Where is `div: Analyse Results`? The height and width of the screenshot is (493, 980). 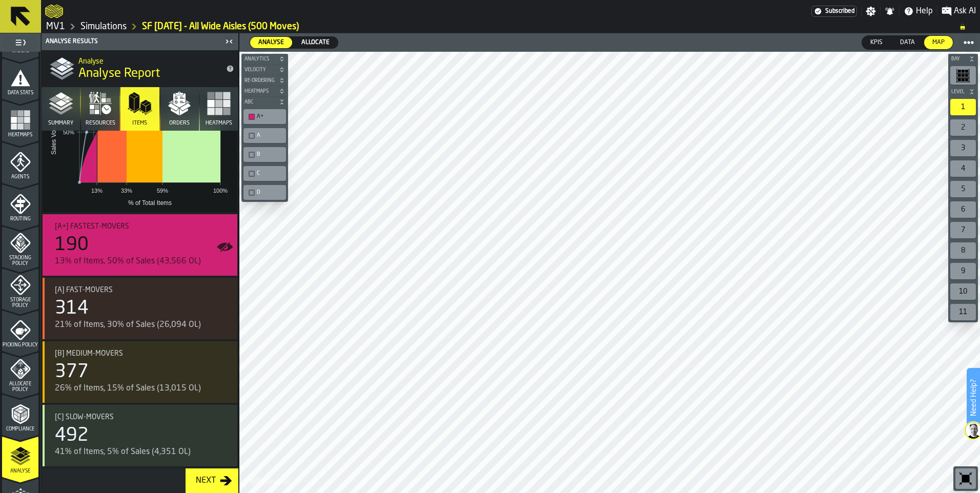
div: Analyse Results is located at coordinates (133, 42).